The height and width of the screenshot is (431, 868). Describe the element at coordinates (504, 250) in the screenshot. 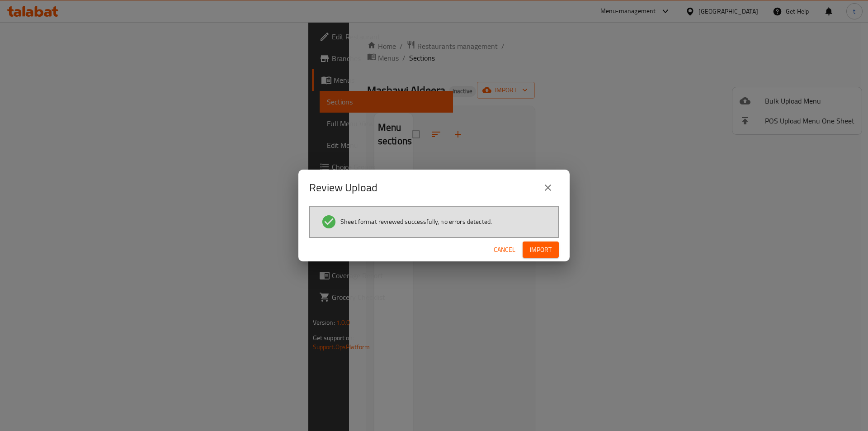

I see `span: Cancel` at that location.